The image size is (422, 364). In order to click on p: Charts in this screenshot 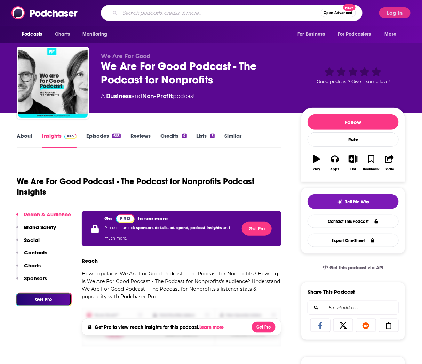, I will do `click(32, 265)`.